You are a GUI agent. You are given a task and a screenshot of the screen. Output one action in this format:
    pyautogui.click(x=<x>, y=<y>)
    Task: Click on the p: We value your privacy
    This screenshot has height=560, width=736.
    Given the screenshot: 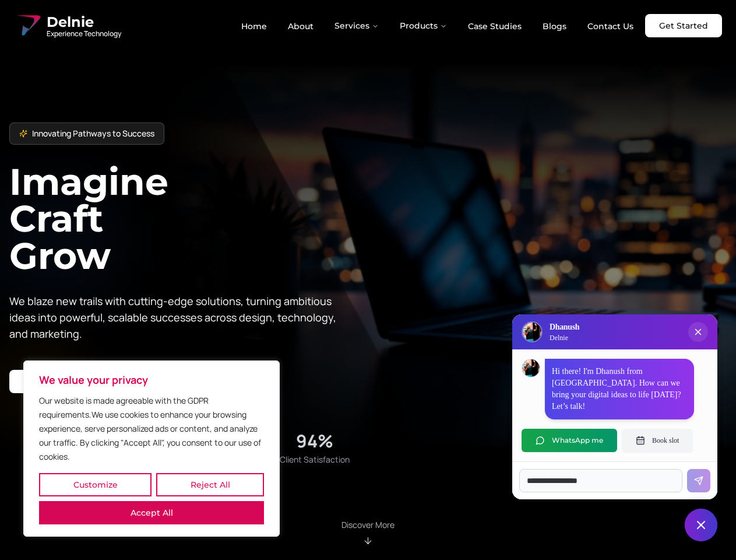 What is the action you would take?
    pyautogui.click(x=152, y=380)
    